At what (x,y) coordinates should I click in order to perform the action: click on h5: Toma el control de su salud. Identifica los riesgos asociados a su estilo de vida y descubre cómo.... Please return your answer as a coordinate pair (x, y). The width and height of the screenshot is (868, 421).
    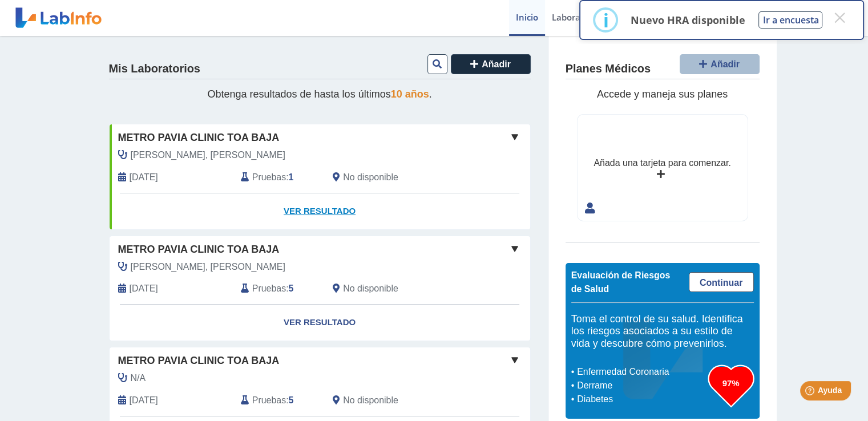
    Looking at the image, I should click on (662, 331).